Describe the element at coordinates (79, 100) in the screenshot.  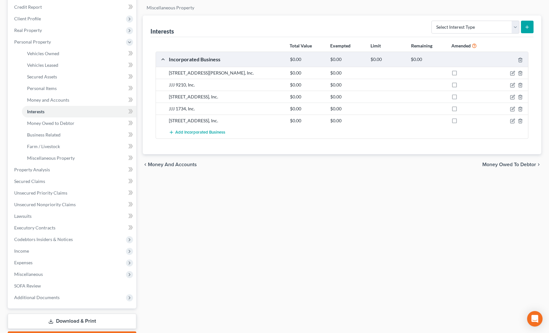
I see `a: Money and Accounts` at that location.